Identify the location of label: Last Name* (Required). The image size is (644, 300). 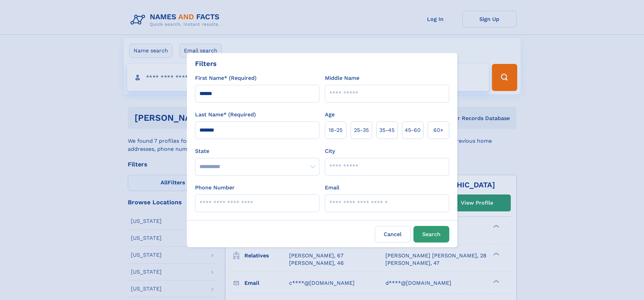
(226, 114).